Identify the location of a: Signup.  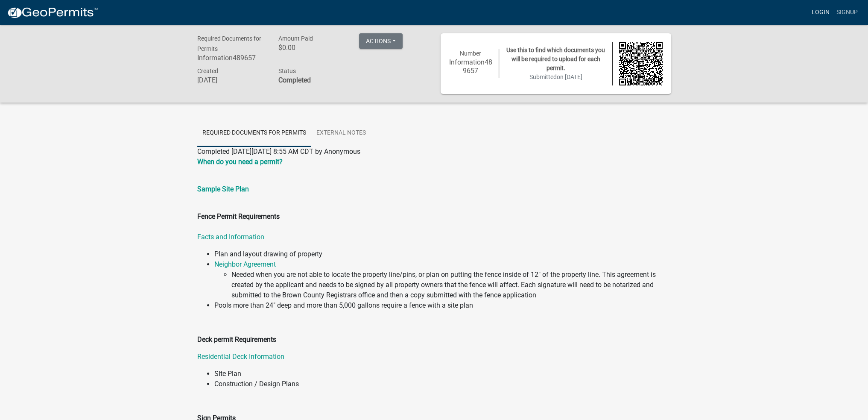
(847, 12).